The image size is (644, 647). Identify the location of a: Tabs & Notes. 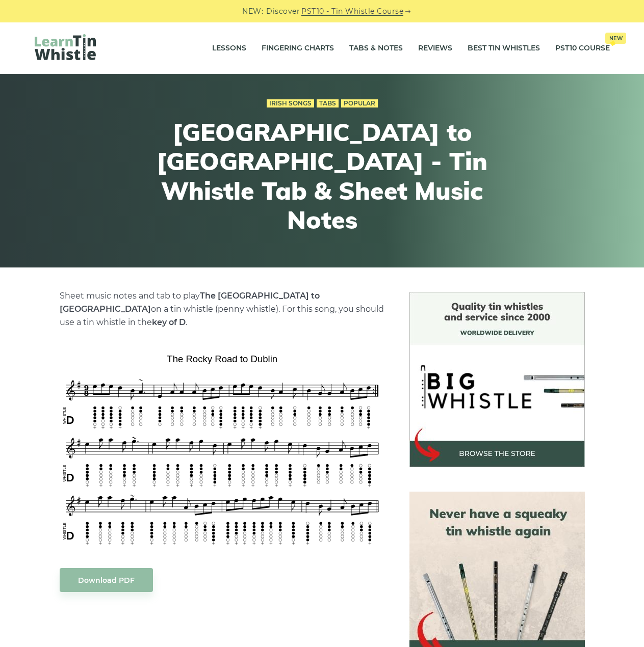
(376, 49).